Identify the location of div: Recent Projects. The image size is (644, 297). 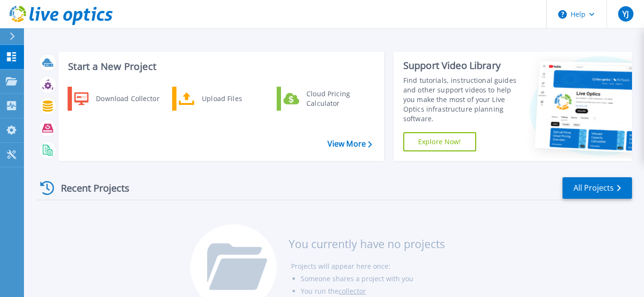
(90, 188).